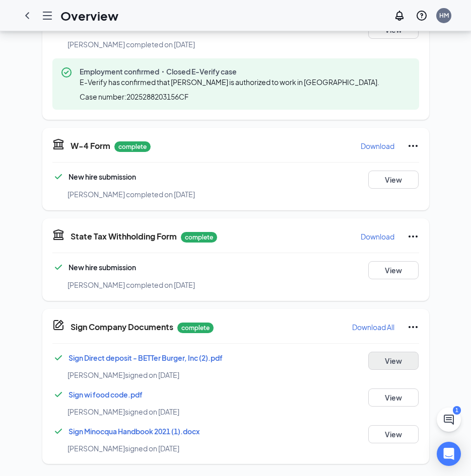 This screenshot has height=476, width=471. Describe the element at coordinates (134, 431) in the screenshot. I see `a: Sign Minocqua Handbook 2021 (1).docx` at that location.